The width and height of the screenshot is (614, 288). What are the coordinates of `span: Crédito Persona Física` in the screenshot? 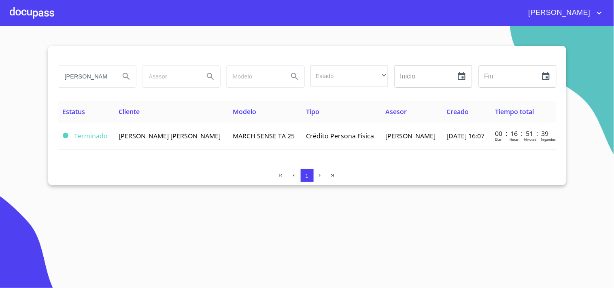 It's located at (340, 136).